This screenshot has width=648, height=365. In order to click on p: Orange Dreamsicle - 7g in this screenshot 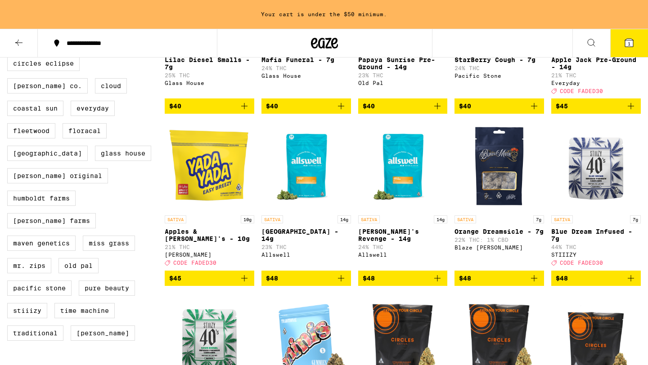, I will do `click(499, 232)`.